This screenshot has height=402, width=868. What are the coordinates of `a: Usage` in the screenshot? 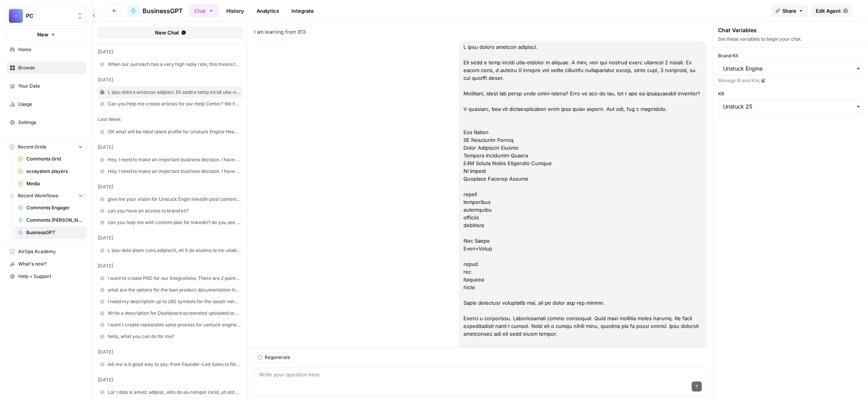 It's located at (46, 104).